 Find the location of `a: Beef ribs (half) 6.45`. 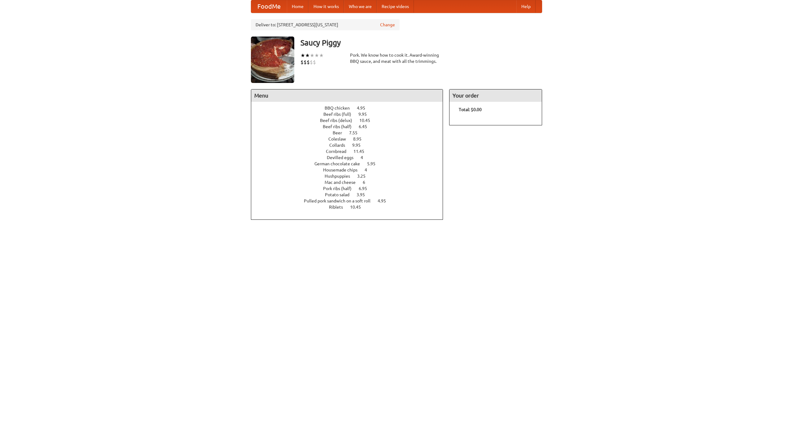

a: Beef ribs (half) 6.45 is located at coordinates (351, 127).